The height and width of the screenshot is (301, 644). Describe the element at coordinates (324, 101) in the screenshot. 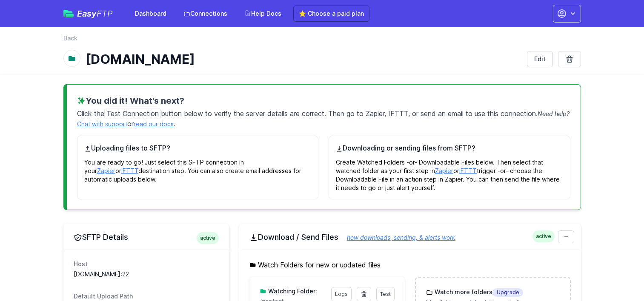

I see `h3: You did it! What's next?` at that location.